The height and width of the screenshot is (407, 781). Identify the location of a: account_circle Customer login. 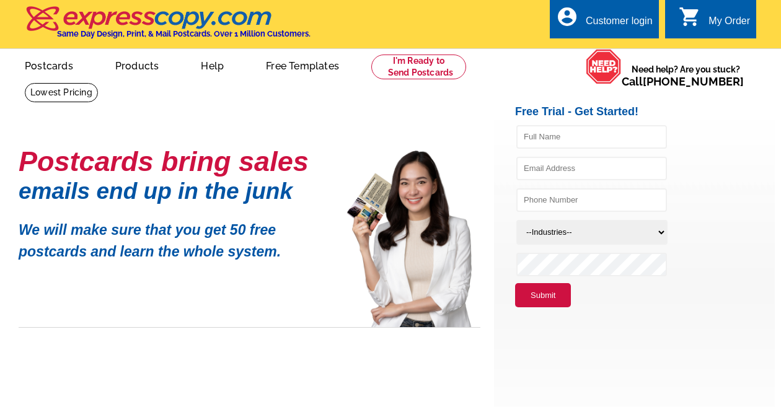
(605, 21).